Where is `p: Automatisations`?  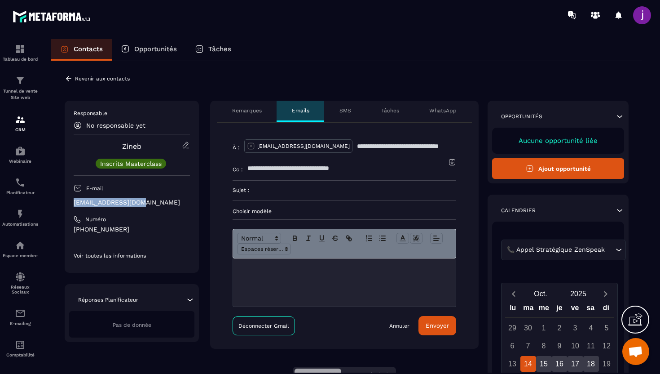 p: Automatisations is located at coordinates (20, 224).